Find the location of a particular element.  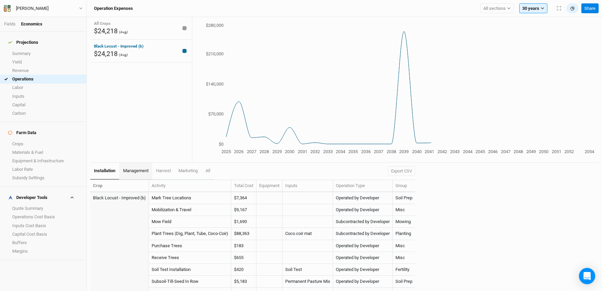

td: Black Locust - Improved (b) is located at coordinates (119, 198).